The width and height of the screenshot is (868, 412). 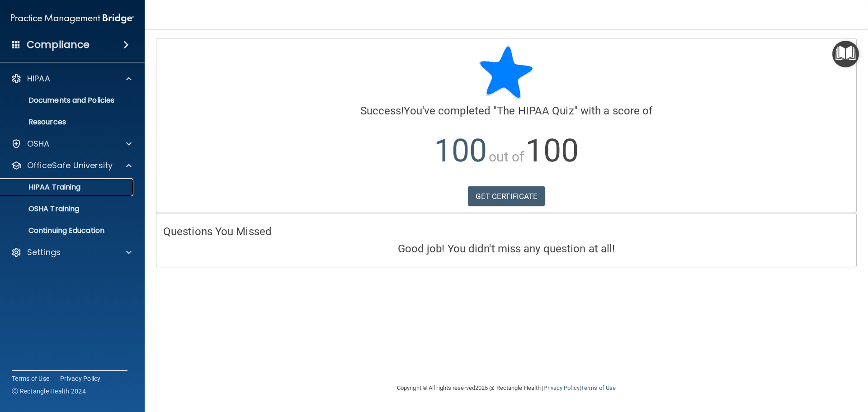 What do you see at coordinates (72, 19) in the screenshot?
I see `img: PMB logo` at bounding box center [72, 19].